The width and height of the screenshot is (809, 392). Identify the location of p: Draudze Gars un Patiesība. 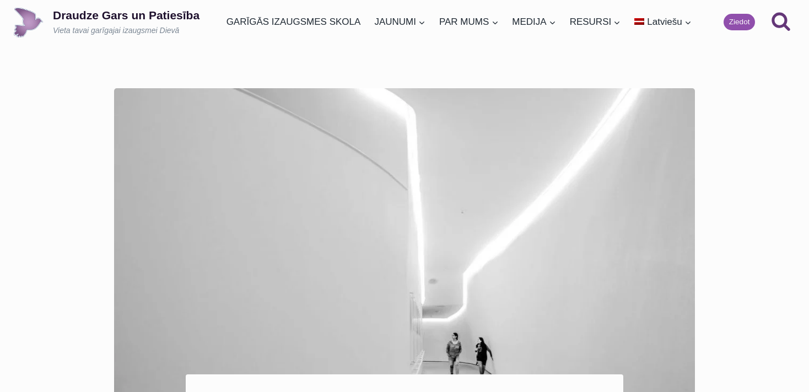
(126, 15).